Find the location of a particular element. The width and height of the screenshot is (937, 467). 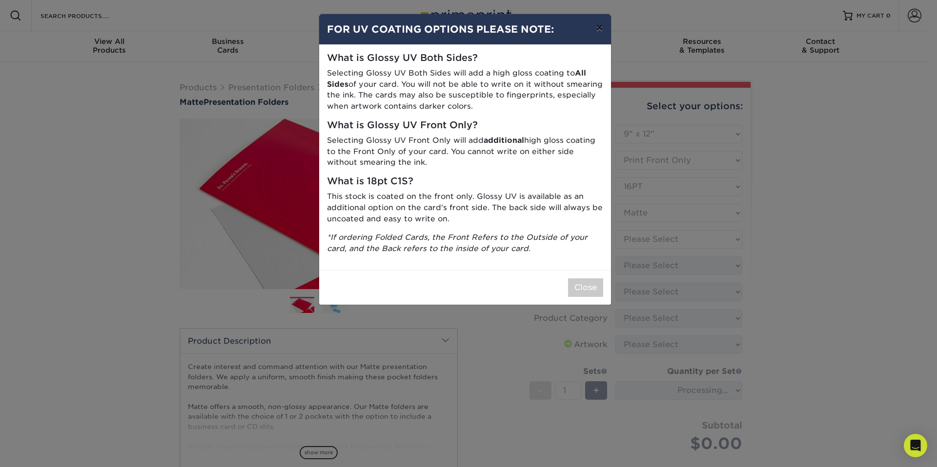

p: Selecting Glossy UV Front Only will add high gloss coating to the Front Only of your card. You ca... is located at coordinates (465, 152).